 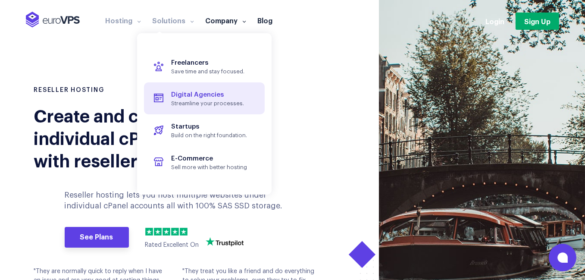 I want to click on a: FreelancersSave time and stay focused., so click(x=204, y=66).